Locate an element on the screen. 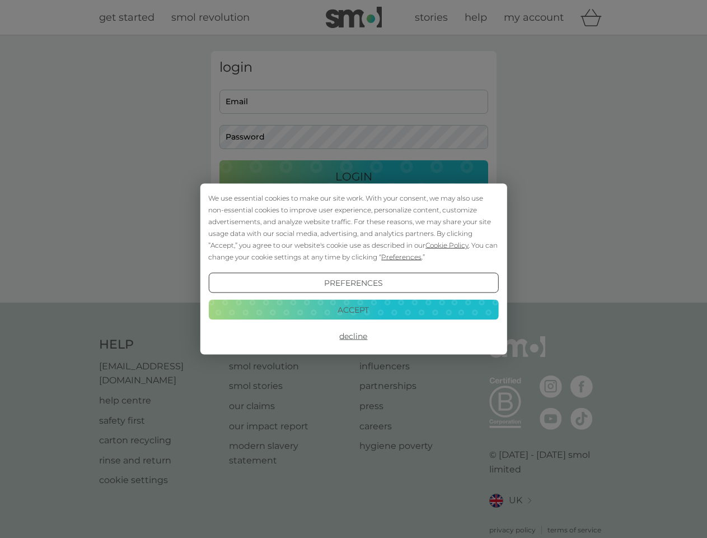 The image size is (707, 538). div: We use essential cookies to make our site work. With your consent, we may also use non-essential ... is located at coordinates (353, 227).